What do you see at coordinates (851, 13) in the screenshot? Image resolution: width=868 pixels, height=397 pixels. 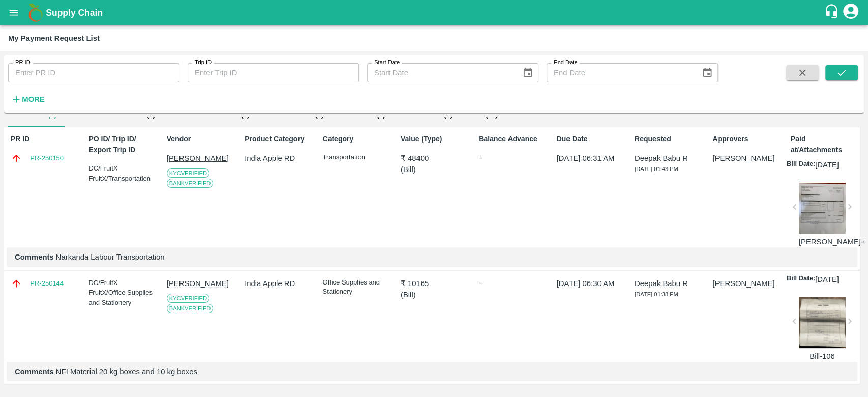 I see `div: account of current user` at bounding box center [851, 13].